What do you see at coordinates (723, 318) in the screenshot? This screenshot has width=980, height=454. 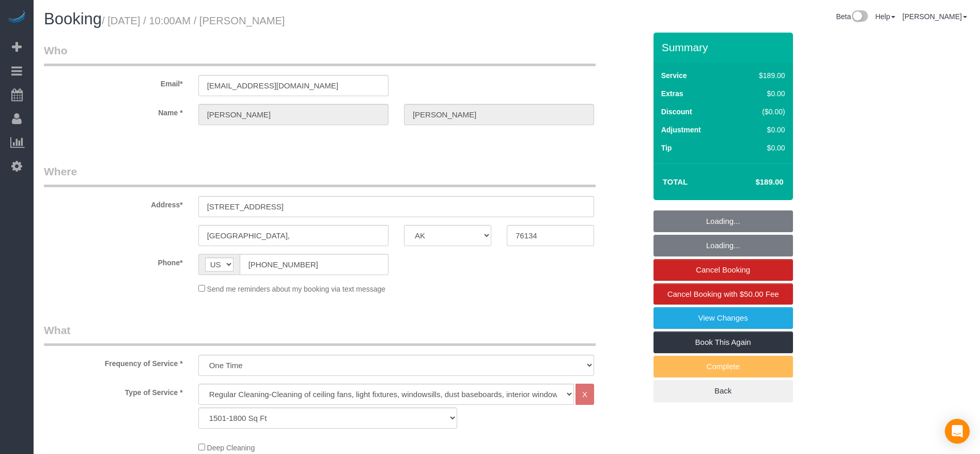 I see `a: View Changes` at bounding box center [723, 318].